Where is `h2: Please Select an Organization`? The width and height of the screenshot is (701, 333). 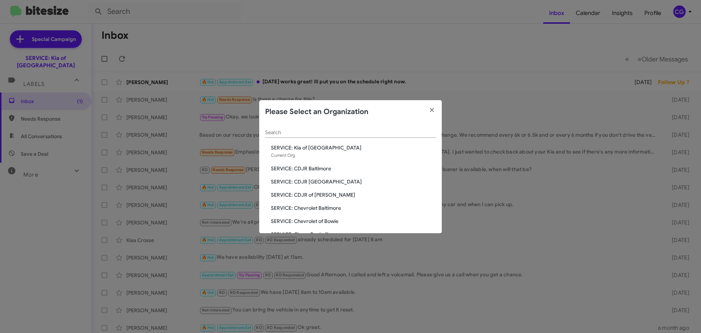 h2: Please Select an Organization is located at coordinates (317, 112).